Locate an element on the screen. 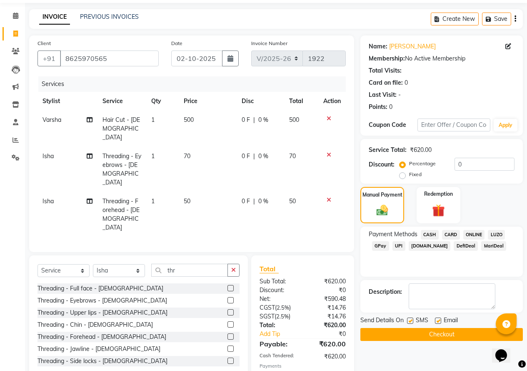 This screenshot has width=527, height=371. span: CARD is located at coordinates (451, 234).